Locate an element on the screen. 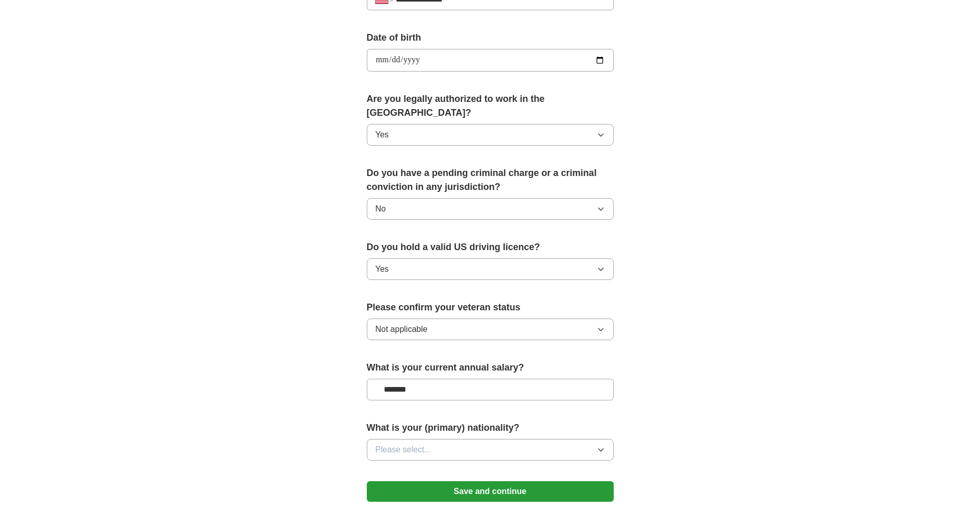 This screenshot has width=980, height=510. button: Not applicable is located at coordinates (490, 329).